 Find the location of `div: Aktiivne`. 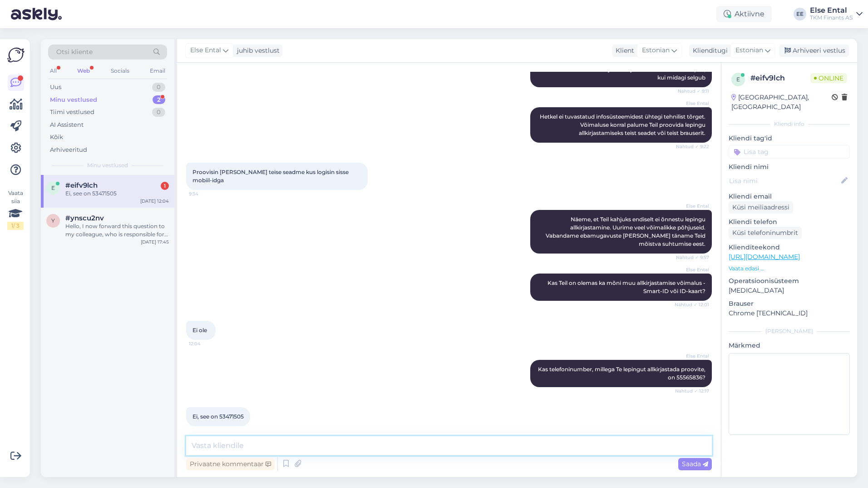

div: Aktiivne is located at coordinates (744, 14).